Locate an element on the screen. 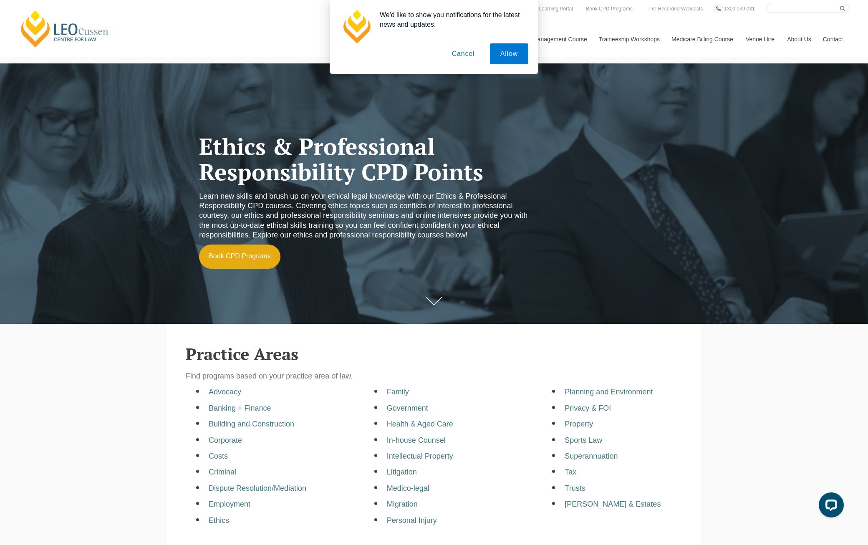 The image size is (868, 545). a: Banking + Finance is located at coordinates (240, 408).